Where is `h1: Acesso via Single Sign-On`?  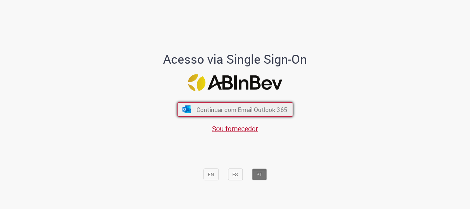 h1: Acesso via Single Sign-On is located at coordinates (235, 59).